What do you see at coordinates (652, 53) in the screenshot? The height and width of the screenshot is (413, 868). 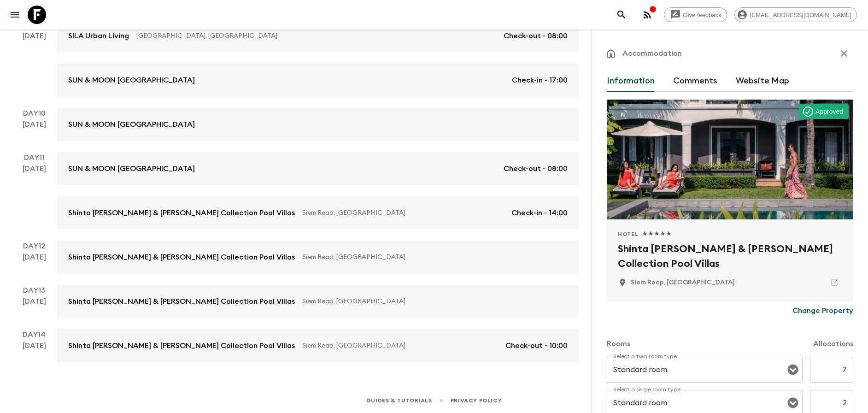 I see `p: Accommodation` at bounding box center [652, 53].